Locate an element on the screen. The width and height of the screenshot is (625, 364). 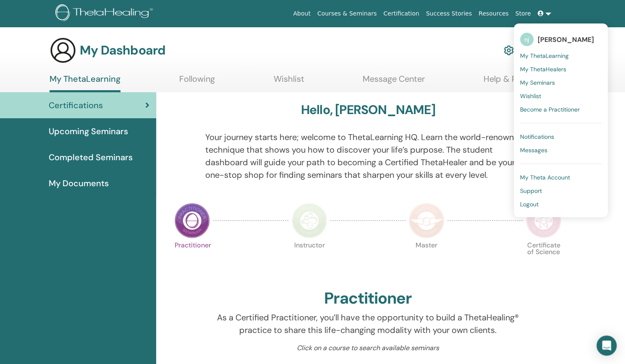
span: My ThetaHealers is located at coordinates (543, 69).